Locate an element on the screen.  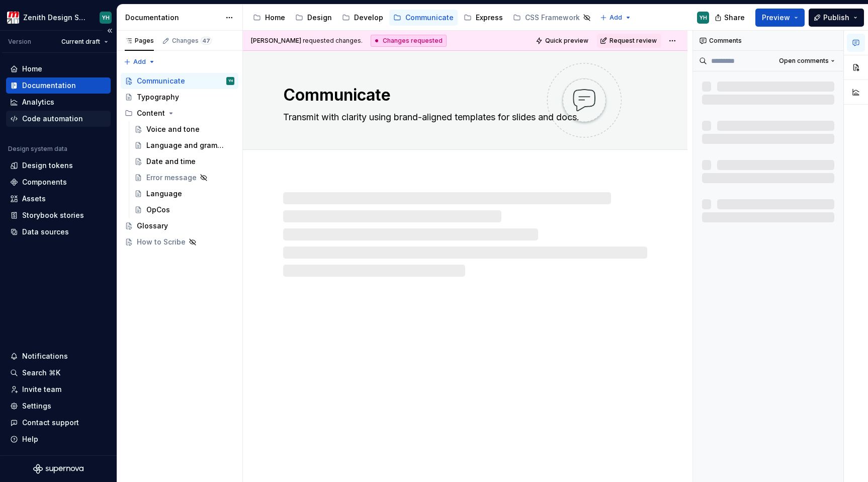
div: Glossary is located at coordinates (152, 226).